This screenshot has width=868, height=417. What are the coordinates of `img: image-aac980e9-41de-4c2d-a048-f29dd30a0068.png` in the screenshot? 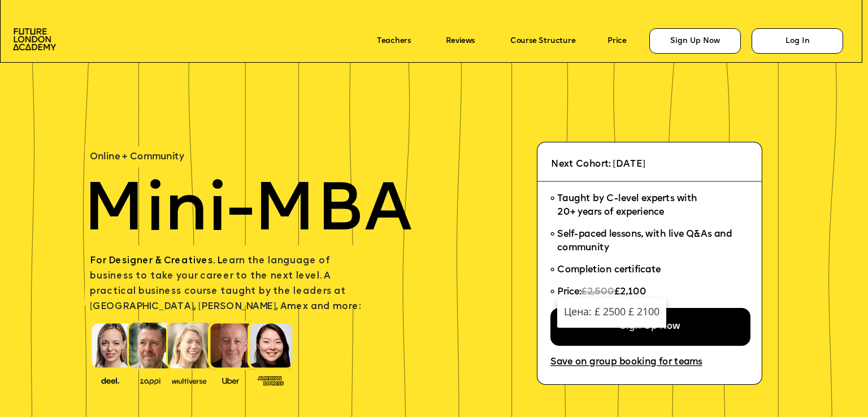 It's located at (35, 39).